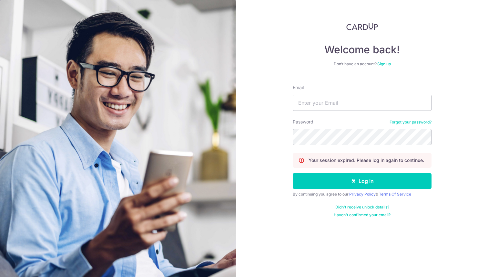 This screenshot has width=488, height=277. Describe the element at coordinates (362, 207) in the screenshot. I see `a: Didn't receive unlock details?` at that location.